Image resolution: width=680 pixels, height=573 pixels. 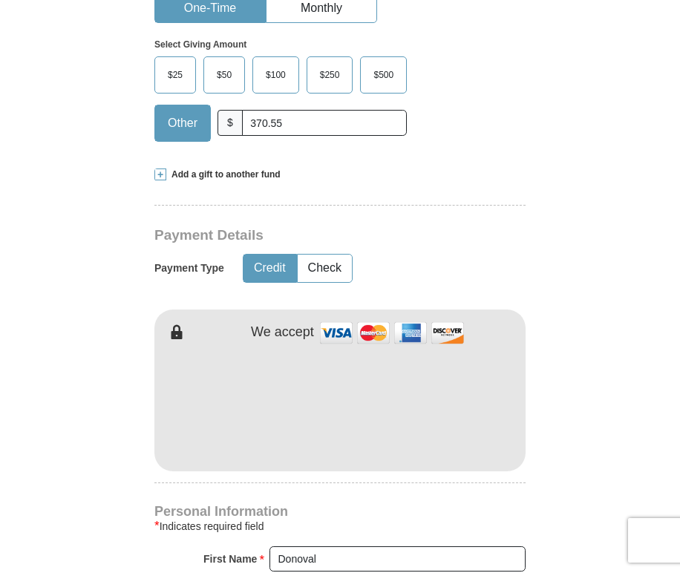 I want to click on img: credit cards accepted, so click(x=392, y=333).